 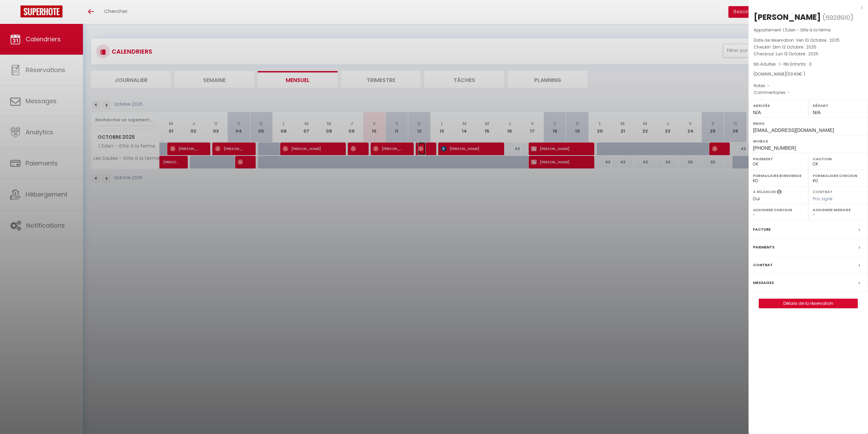 I want to click on button: Détails de la réservation, so click(x=809, y=303).